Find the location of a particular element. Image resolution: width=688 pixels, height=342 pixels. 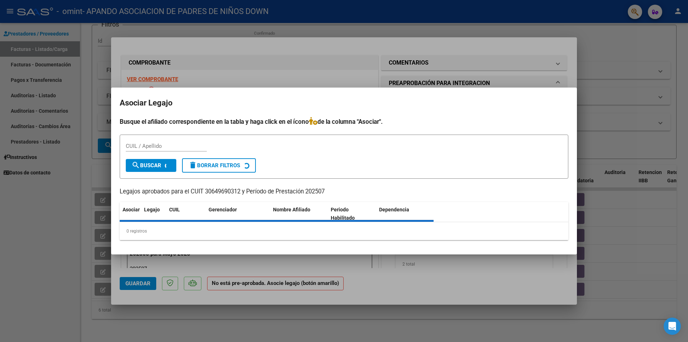

datatable-header-cell: Legajo is located at coordinates (154, 214).